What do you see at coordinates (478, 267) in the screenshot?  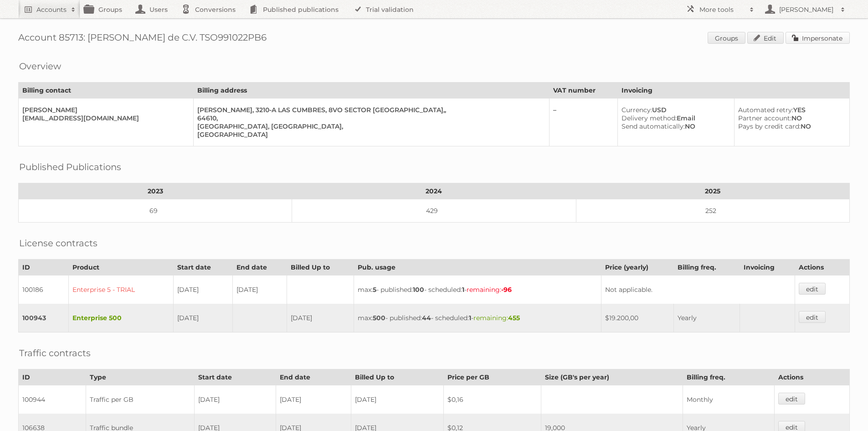 I see `th: Pub. usage` at bounding box center [478, 267].